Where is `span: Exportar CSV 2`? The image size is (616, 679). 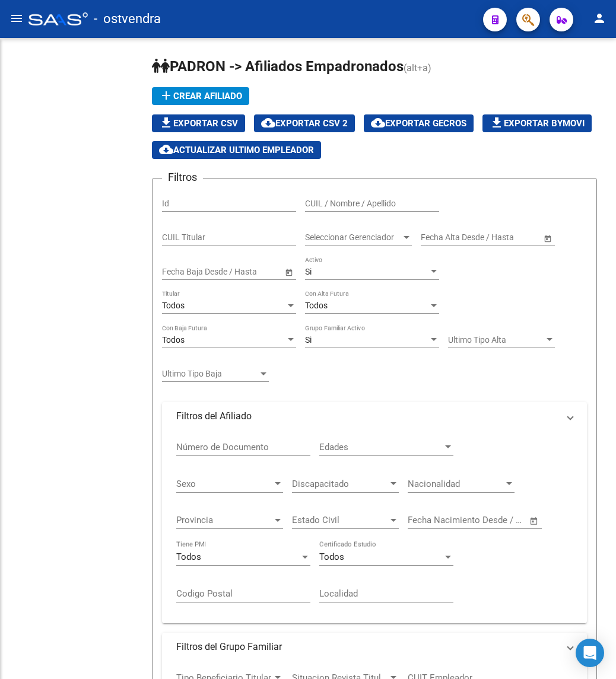 span: Exportar CSV 2 is located at coordinates (304, 123).